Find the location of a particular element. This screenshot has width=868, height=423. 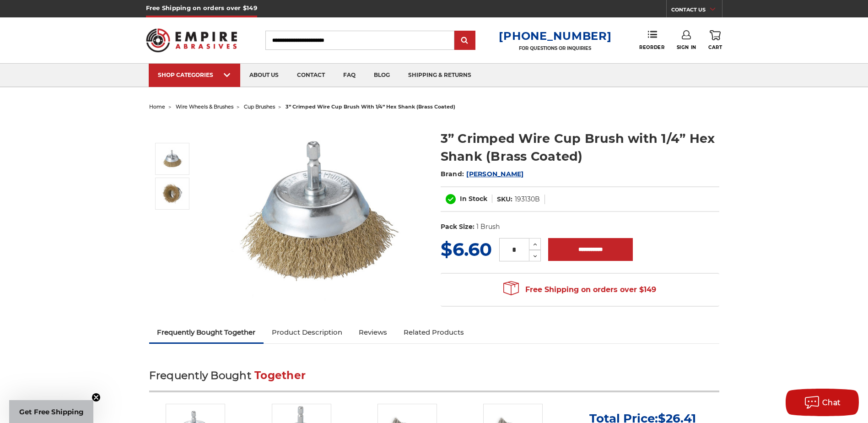

span: wire wheels & brushes is located at coordinates (204, 106).